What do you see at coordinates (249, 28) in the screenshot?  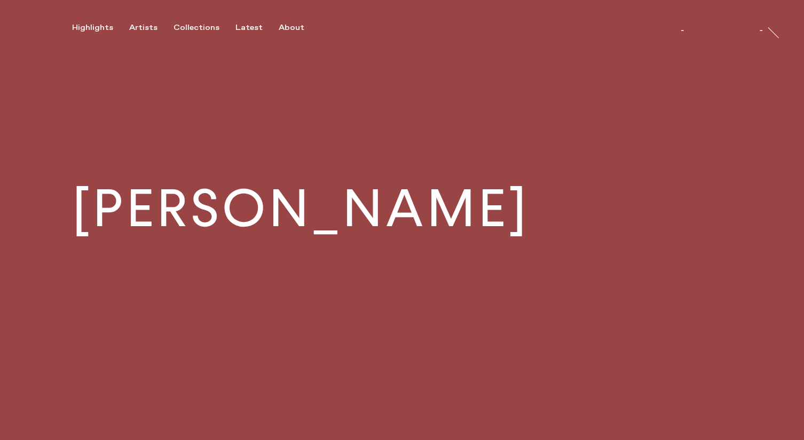 I see `div: Latest` at bounding box center [249, 28].